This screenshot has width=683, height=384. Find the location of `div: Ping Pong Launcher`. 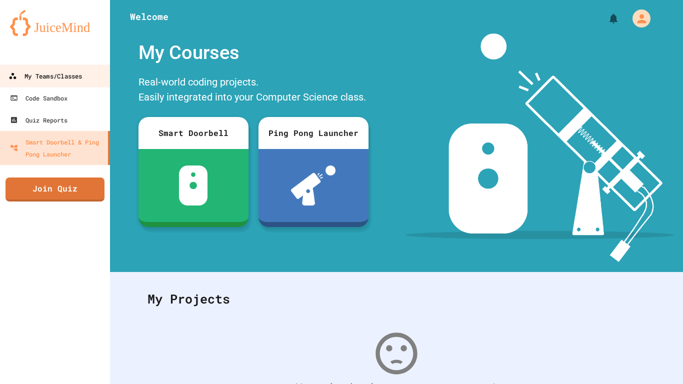

div: Ping Pong Launcher is located at coordinates (313, 133).